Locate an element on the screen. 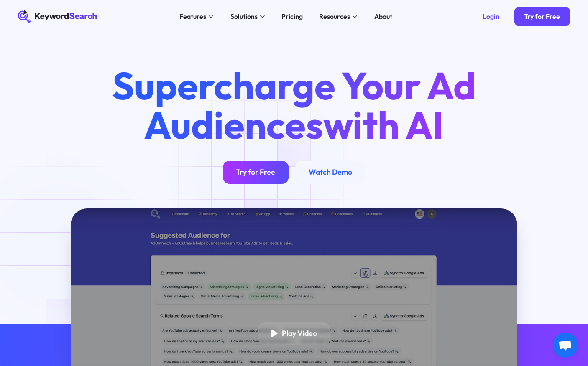 The width and height of the screenshot is (588, 366). div: Pricing is located at coordinates (292, 17).